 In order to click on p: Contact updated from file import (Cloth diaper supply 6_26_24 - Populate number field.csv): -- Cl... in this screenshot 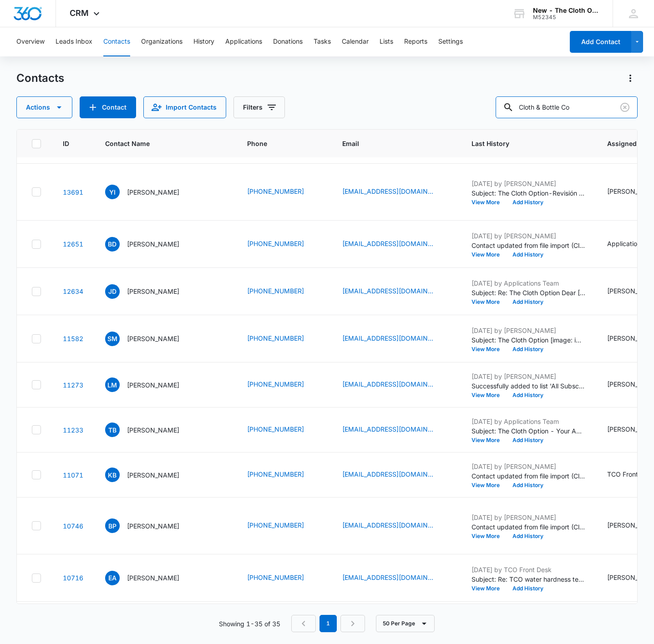, I will do `click(528, 527)`.